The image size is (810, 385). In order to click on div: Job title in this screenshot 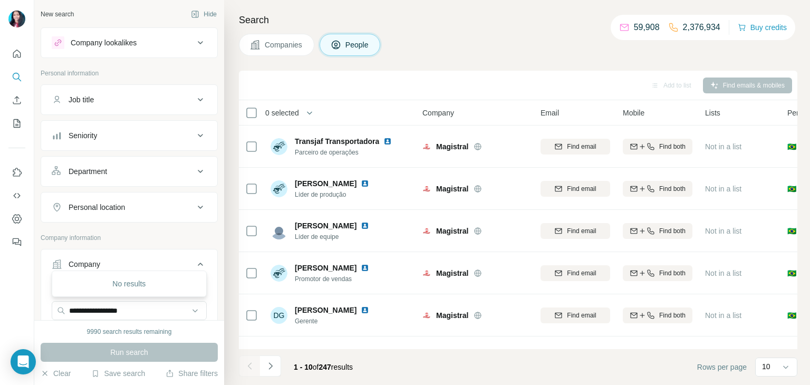, I will do `click(81, 100)`.